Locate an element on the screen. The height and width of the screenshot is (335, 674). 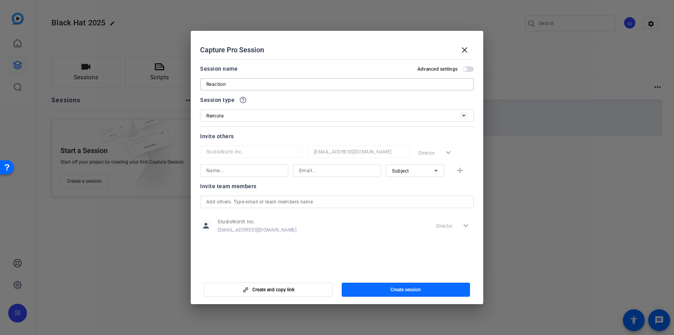
h2: Advanced settings is located at coordinates (437, 69).